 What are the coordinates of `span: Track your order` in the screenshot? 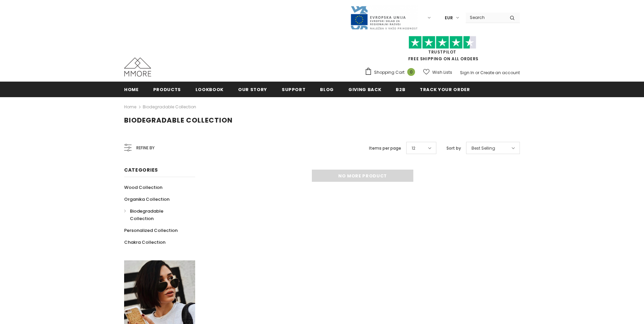 It's located at (445, 89).